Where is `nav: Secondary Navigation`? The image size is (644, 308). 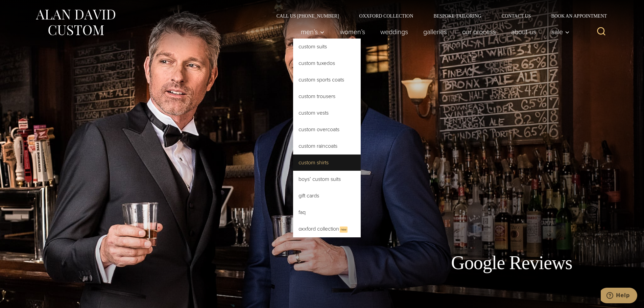
nav: Secondary Navigation is located at coordinates (438, 16).